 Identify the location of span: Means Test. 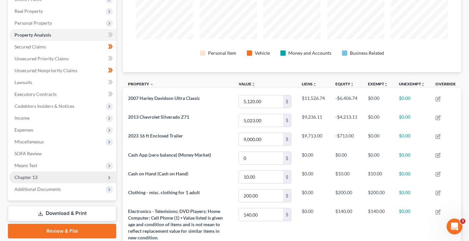
(26, 165).